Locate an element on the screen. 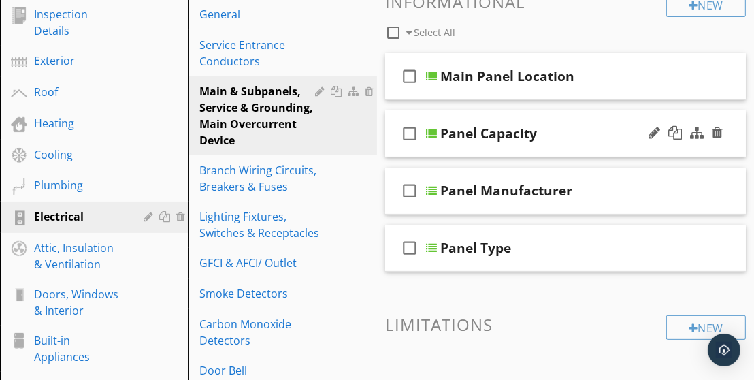 The image size is (754, 380). div: Service Entrance Conductors is located at coordinates (259, 53).